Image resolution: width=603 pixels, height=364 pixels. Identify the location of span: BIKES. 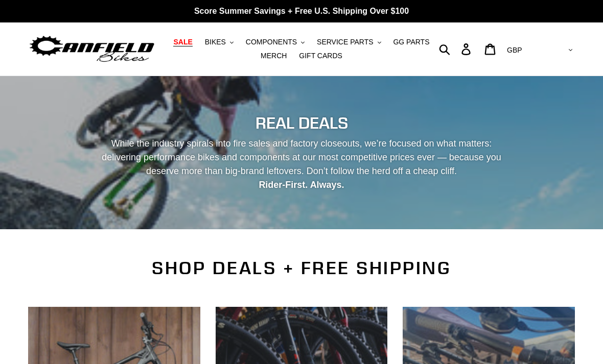
(215, 42).